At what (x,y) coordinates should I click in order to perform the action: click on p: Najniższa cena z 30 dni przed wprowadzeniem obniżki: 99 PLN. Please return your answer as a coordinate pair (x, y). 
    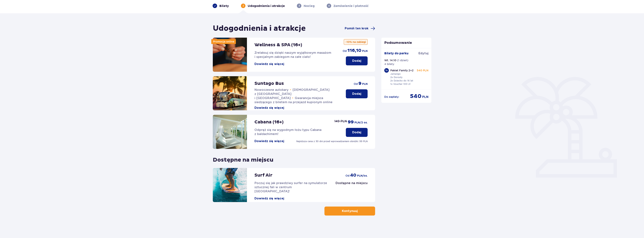
    Looking at the image, I should click on (332, 141).